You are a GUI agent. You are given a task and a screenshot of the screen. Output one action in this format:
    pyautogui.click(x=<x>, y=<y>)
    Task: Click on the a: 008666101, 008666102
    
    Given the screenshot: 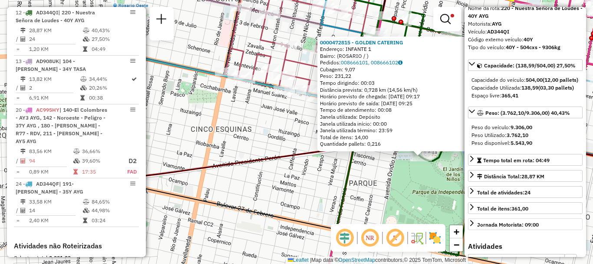 What is the action you would take?
    pyautogui.click(x=372, y=62)
    